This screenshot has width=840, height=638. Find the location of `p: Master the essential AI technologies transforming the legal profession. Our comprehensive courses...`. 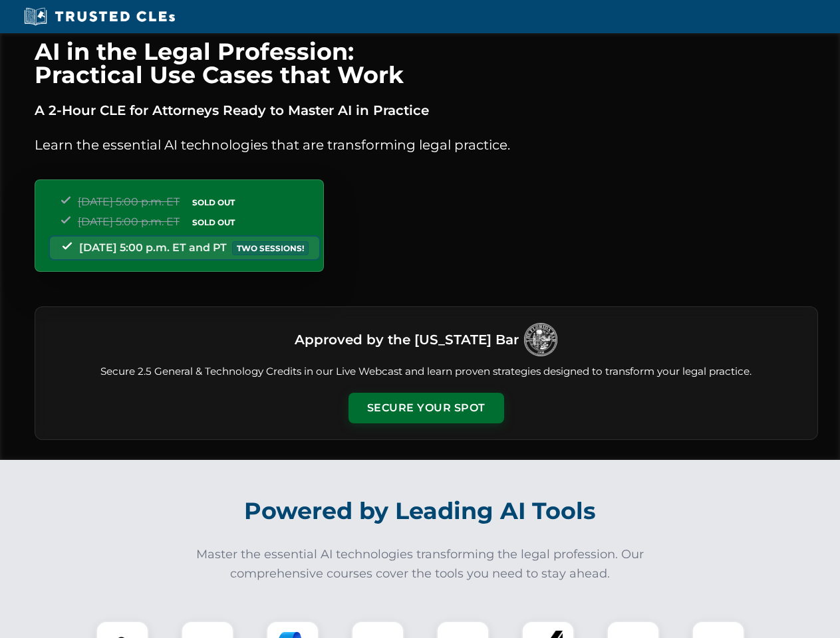

p: Master the essential AI technologies transforming the legal profession. Our comprehensive courses... is located at coordinates (420, 564).